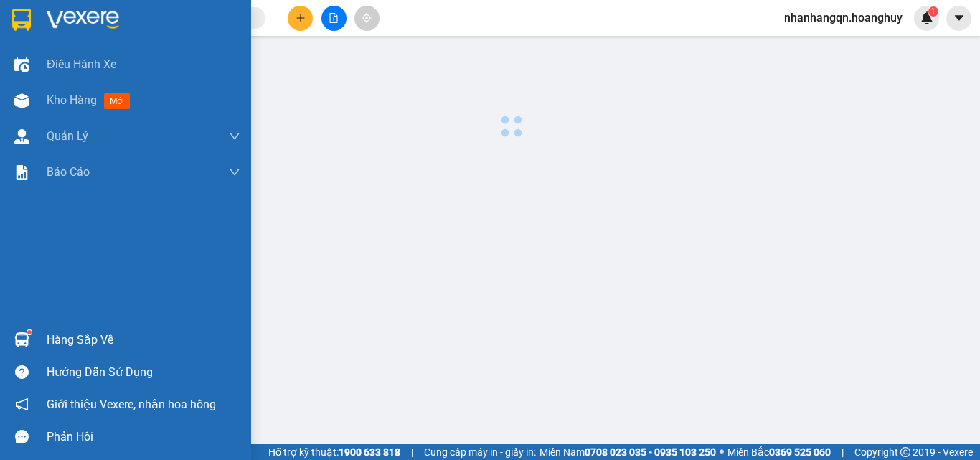 Image resolution: width=980 pixels, height=460 pixels. What do you see at coordinates (21, 404) in the screenshot?
I see `span: notification` at bounding box center [21, 404].